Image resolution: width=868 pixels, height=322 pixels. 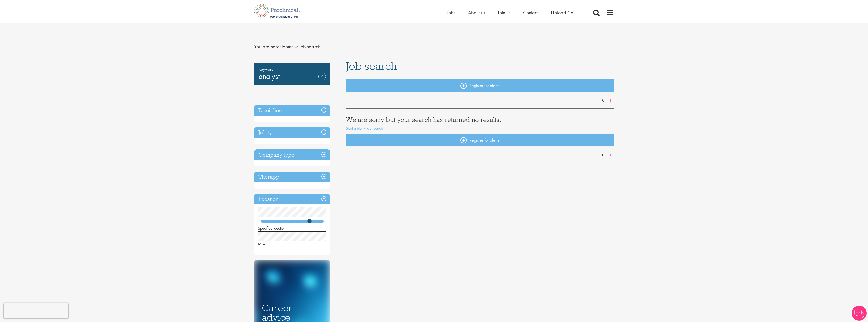 I want to click on span: Keyword:, so click(x=292, y=69).